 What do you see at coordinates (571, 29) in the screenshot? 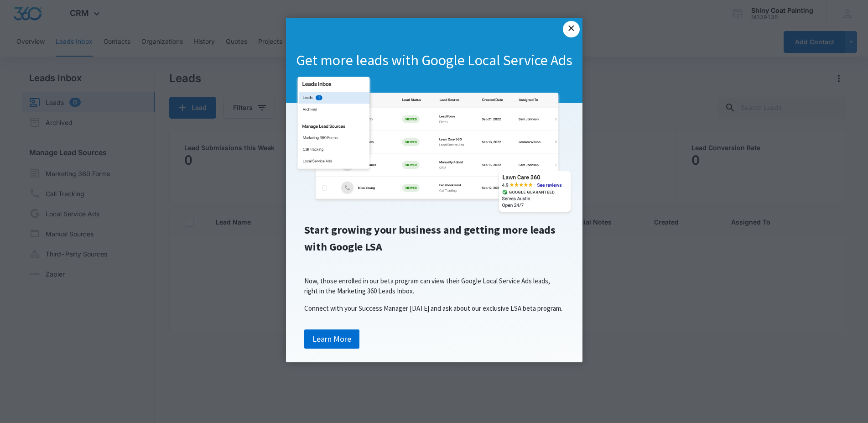
I see `a: Close modal` at bounding box center [571, 29].